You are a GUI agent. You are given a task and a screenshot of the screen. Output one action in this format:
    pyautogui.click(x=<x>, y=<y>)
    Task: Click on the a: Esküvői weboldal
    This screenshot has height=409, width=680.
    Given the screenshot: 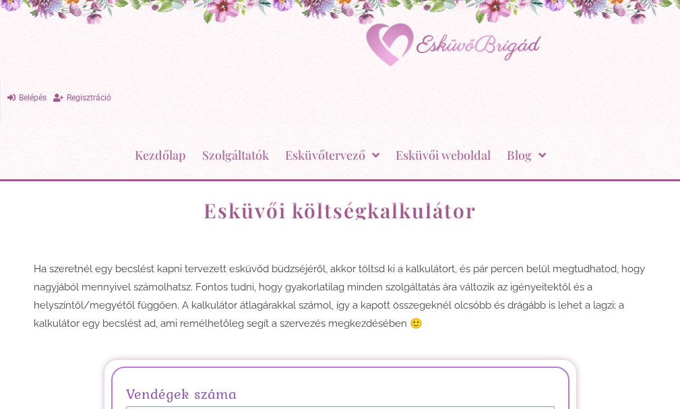 What is the action you would take?
    pyautogui.click(x=443, y=155)
    